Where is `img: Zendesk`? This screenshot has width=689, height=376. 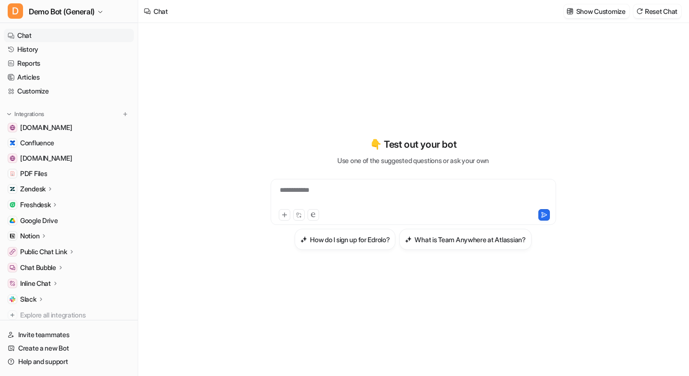
img: Zendesk is located at coordinates (12, 189).